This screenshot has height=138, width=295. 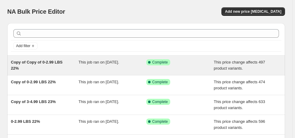 I want to click on span: This price change affects 633 product variants., so click(x=240, y=104).